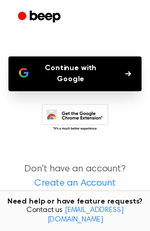 Image resolution: width=150 pixels, height=231 pixels. Describe the element at coordinates (75, 183) in the screenshot. I see `a: Create an Account` at that location.